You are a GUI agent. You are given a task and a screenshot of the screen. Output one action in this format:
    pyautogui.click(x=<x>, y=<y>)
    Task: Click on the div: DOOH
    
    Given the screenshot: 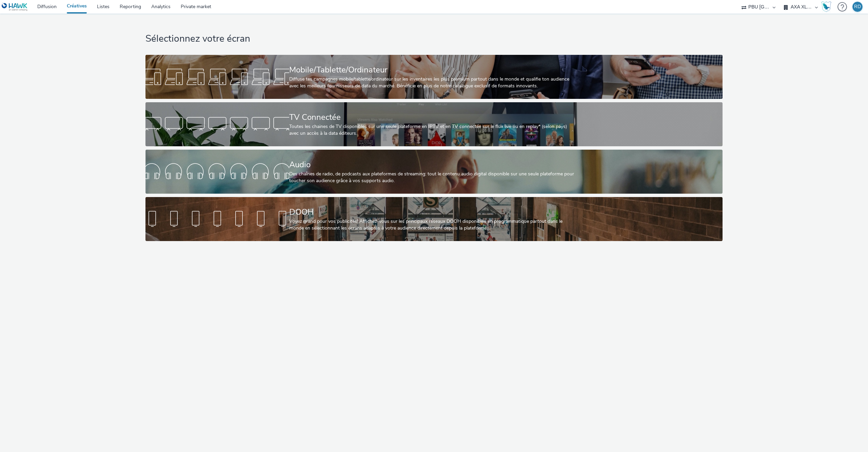 What is the action you would take?
    pyautogui.click(x=433, y=212)
    